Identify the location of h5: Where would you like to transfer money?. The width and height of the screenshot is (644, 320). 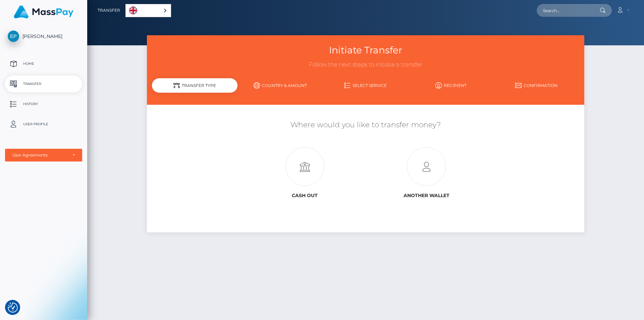
(365, 125).